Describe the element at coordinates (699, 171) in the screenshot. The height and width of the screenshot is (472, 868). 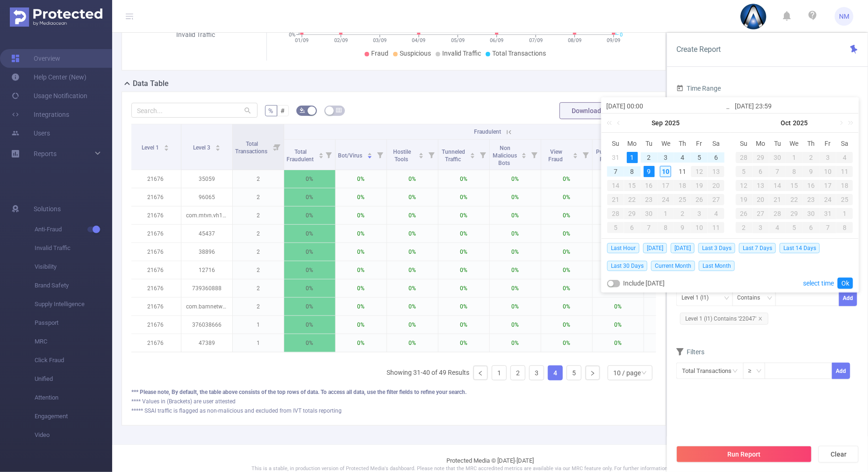
I see `td: September 12, 2025` at that location.